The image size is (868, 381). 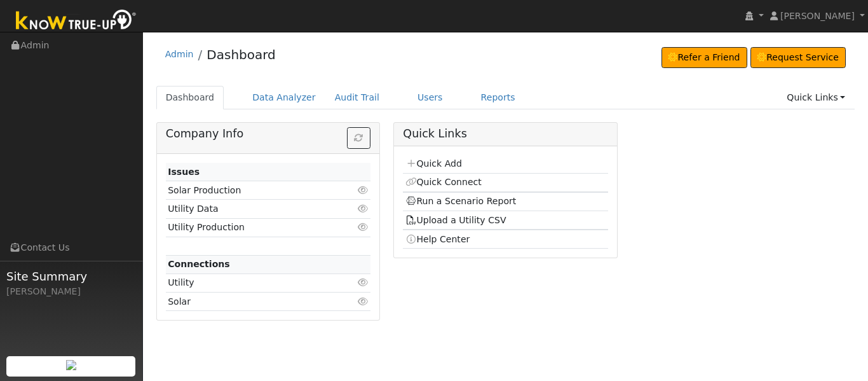 What do you see at coordinates (798, 58) in the screenshot?
I see `a: Request Service` at bounding box center [798, 58].